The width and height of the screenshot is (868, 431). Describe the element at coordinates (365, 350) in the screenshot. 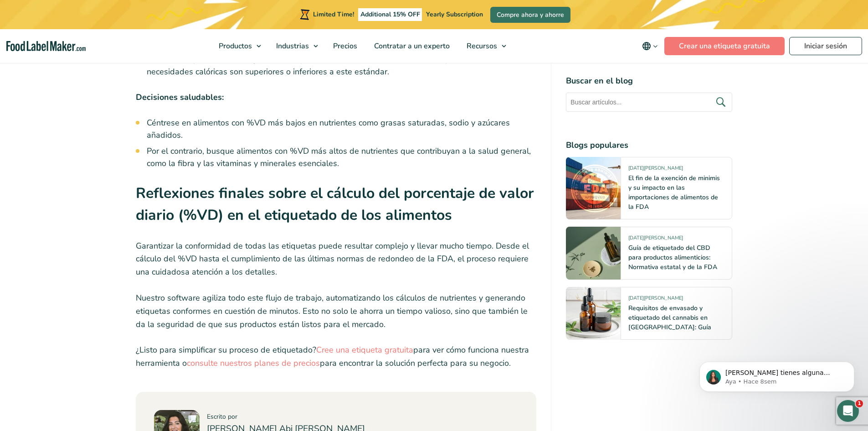

I see `a: Cree una etiqueta gratuita` at that location.